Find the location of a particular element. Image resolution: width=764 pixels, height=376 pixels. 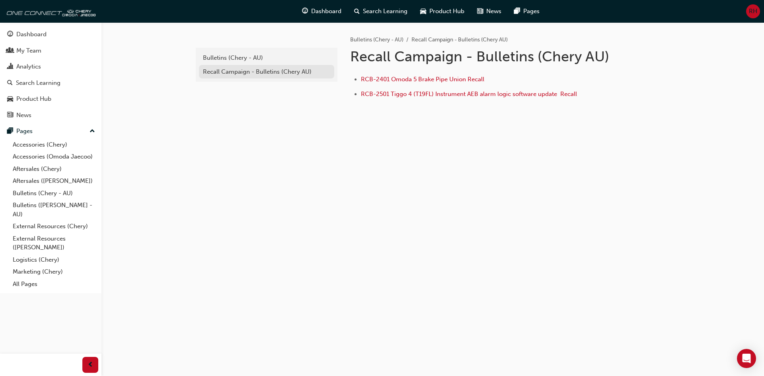

a: Product Hub is located at coordinates (51, 99).